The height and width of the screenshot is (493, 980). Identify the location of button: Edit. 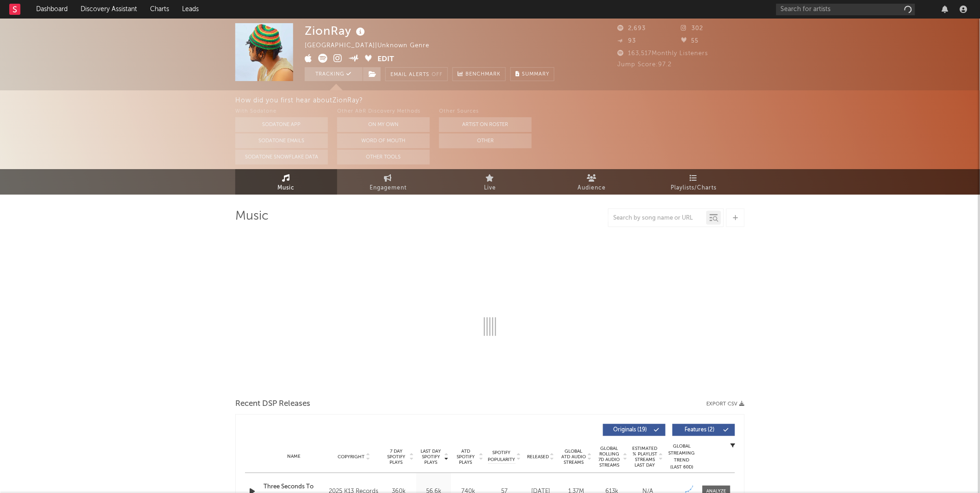
(386, 59).